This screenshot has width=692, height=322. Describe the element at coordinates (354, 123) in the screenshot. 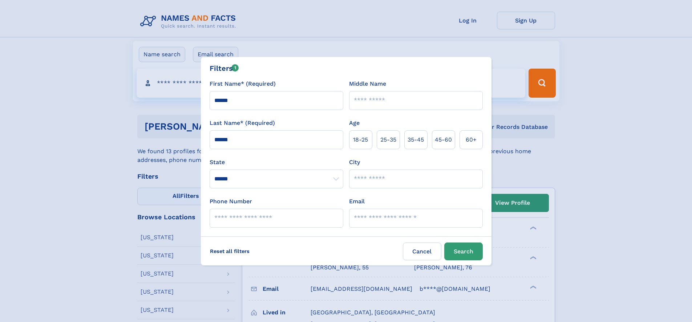

I see `label: Age` at that location.